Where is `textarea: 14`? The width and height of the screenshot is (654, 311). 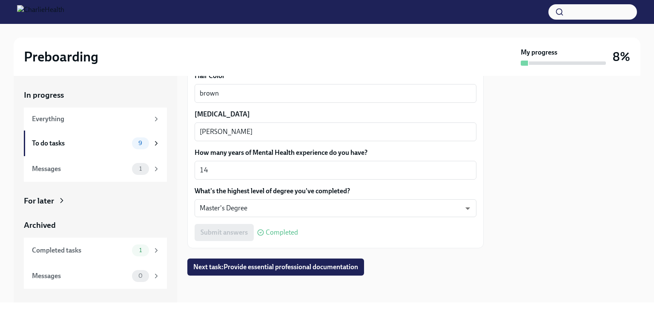
textarea: 14 is located at coordinates (336, 170).